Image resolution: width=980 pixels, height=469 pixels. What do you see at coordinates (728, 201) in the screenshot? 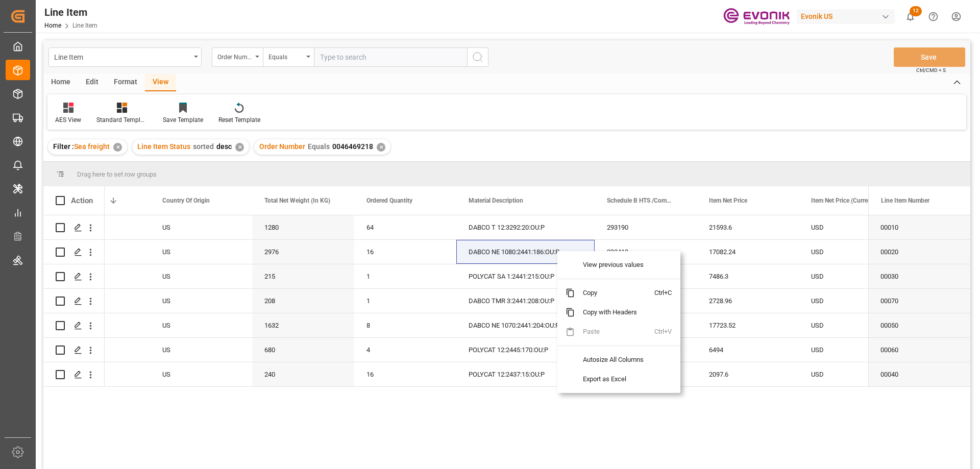
I see `span: Item Net Price` at bounding box center [728, 201].